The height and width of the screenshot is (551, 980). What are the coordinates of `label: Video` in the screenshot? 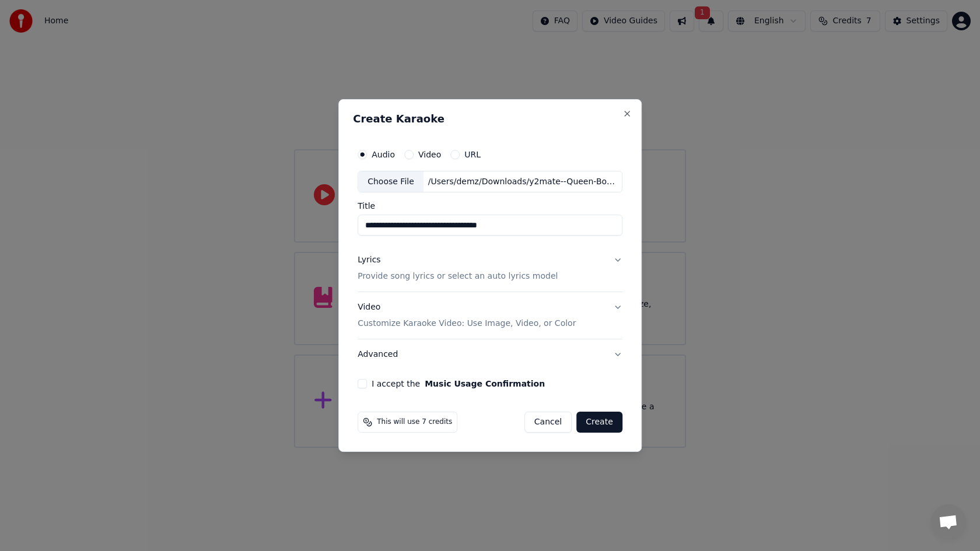 It's located at (429, 154).